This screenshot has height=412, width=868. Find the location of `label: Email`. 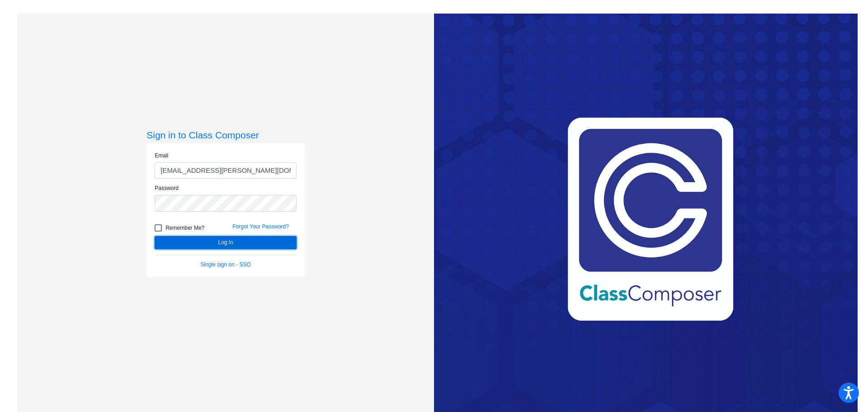

label: Email is located at coordinates (161, 155).